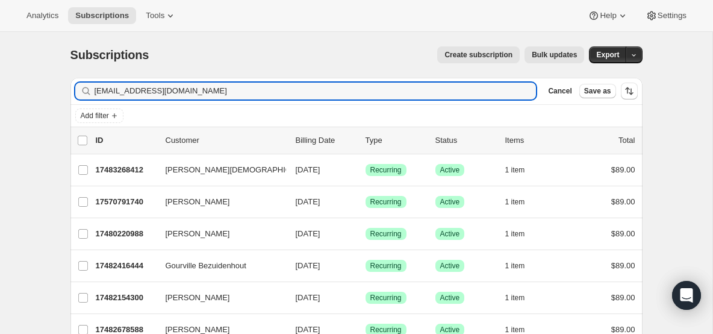  I want to click on span: Settings, so click(672, 16).